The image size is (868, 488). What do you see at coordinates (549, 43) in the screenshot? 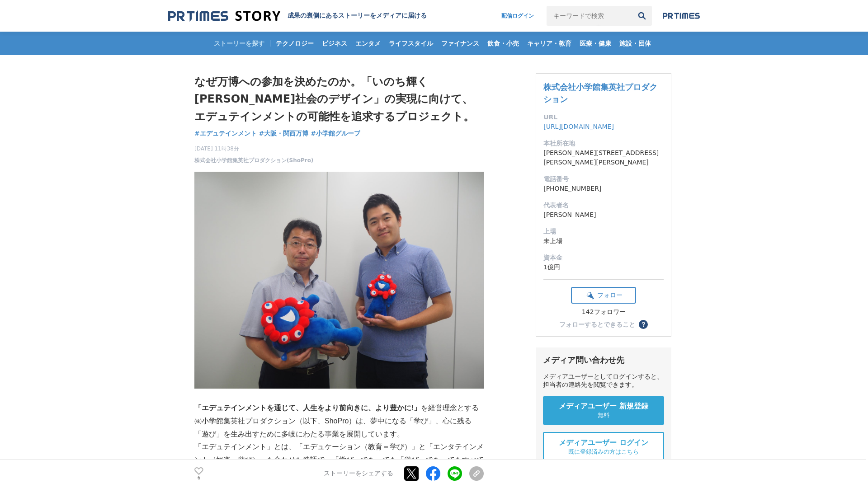
I see `a: キャリア・教育` at bounding box center [549, 43].